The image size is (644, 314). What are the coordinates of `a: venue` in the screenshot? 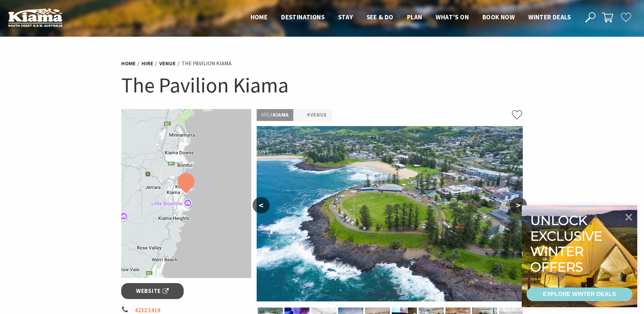 It's located at (168, 63).